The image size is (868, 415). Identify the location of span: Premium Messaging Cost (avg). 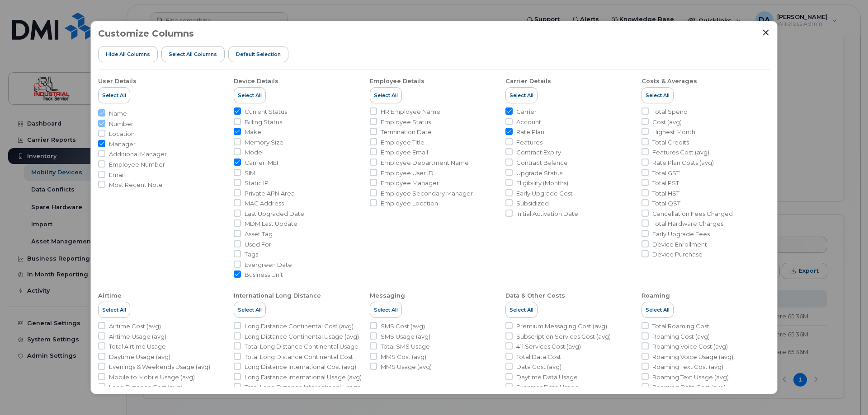
(561, 326).